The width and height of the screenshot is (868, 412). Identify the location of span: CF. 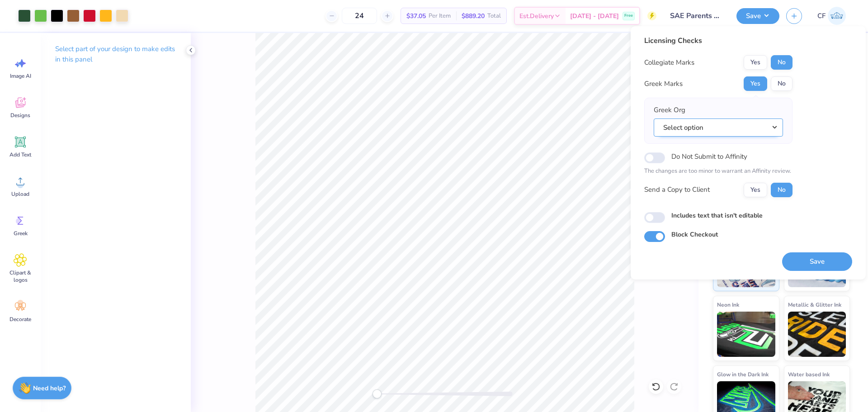
(821, 16).